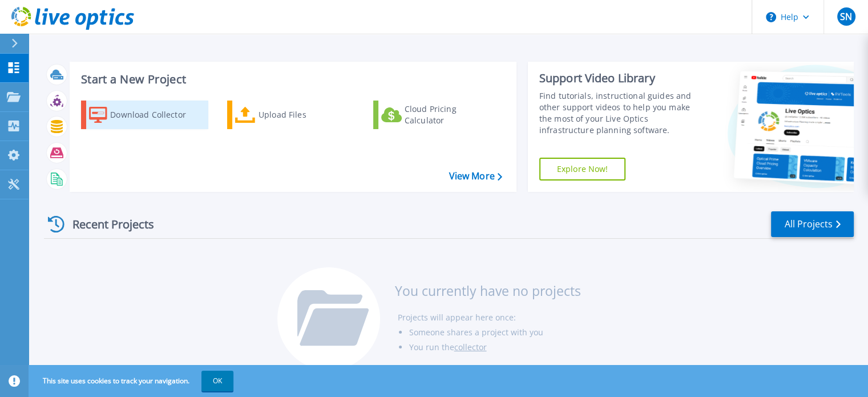 The height and width of the screenshot is (397, 868). Describe the element at coordinates (494, 332) in the screenshot. I see `li: Someone shares a project with you` at that location.